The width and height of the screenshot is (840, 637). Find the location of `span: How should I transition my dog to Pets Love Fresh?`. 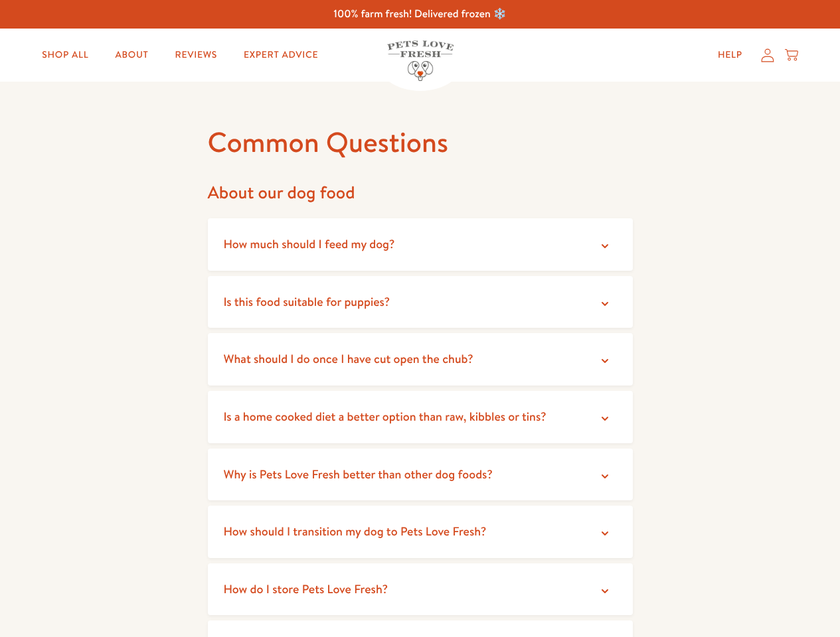

span: How should I transition my dog to Pets Love Fresh? is located at coordinates (355, 531).